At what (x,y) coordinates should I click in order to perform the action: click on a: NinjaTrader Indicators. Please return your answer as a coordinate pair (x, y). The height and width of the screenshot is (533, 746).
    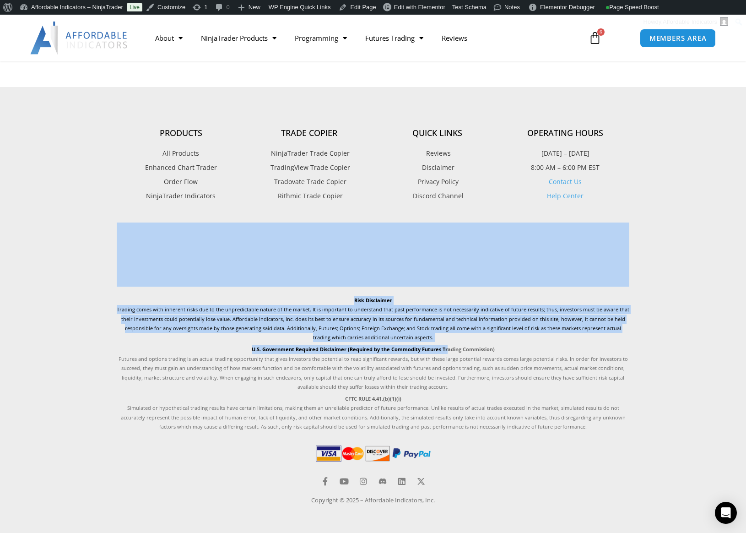
    Looking at the image, I should click on (181, 196).